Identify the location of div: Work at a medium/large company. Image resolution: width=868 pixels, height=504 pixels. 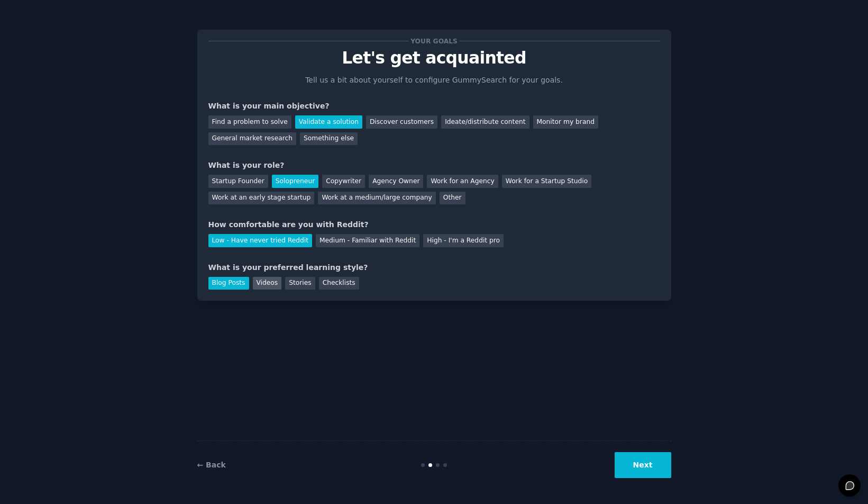
(377, 198).